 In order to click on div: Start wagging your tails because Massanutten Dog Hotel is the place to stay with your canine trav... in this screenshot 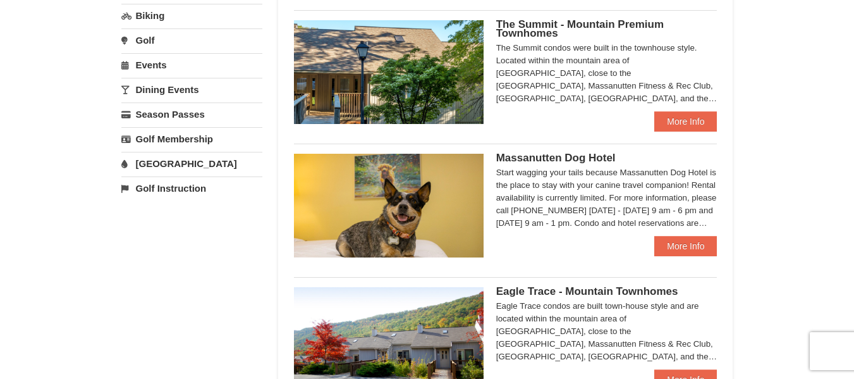, I will do `click(607, 198)`.